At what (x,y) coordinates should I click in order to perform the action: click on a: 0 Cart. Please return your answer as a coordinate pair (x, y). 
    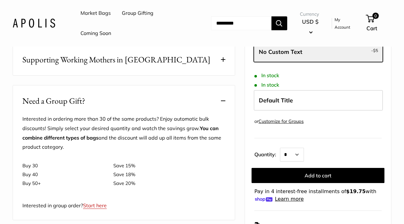
    Looking at the image, I should click on (379, 23).